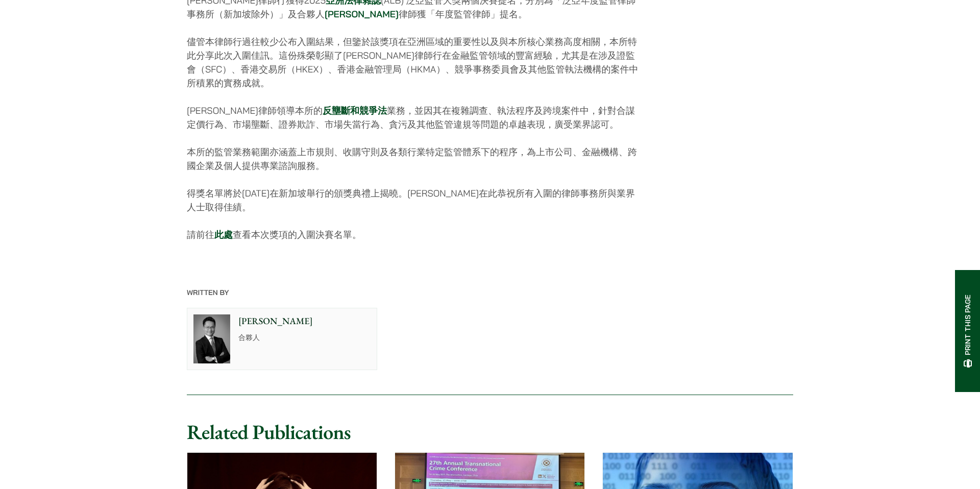 This screenshot has height=489, width=980. I want to click on p: 請前往 查看本次獎項的入圍決賽名單。, so click(414, 234).